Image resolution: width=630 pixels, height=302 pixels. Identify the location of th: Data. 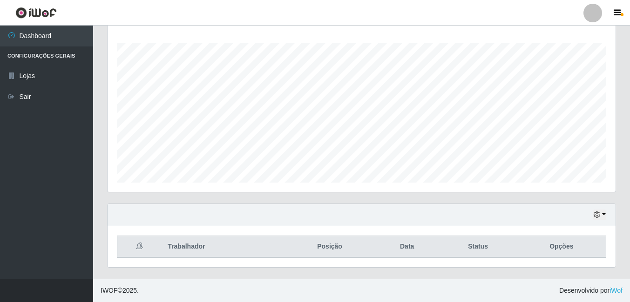
(407, 247).